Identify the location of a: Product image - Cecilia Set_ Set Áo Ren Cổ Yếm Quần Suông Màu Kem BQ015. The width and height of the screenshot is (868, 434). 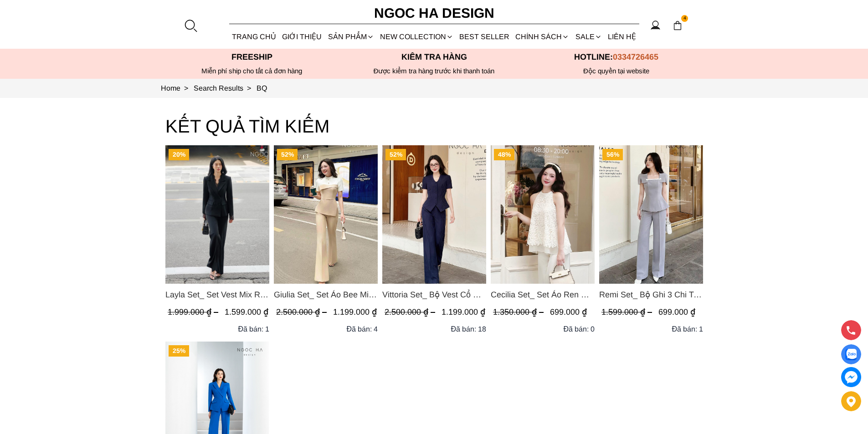
(542, 214).